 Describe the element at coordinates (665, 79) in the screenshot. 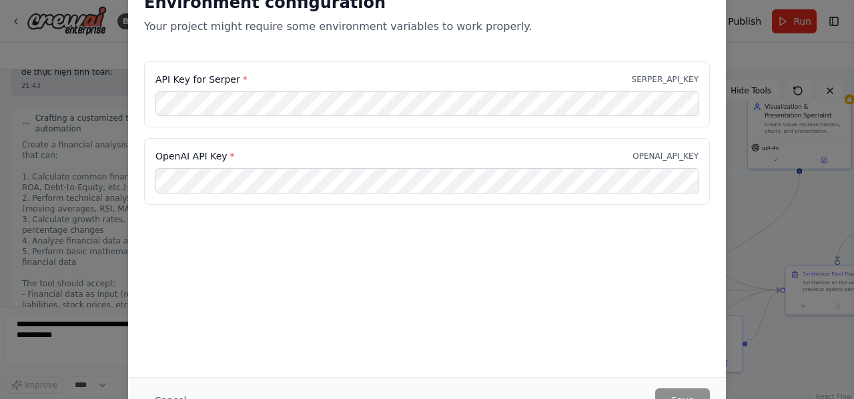

I see `p: SERPER_API_KEY` at that location.